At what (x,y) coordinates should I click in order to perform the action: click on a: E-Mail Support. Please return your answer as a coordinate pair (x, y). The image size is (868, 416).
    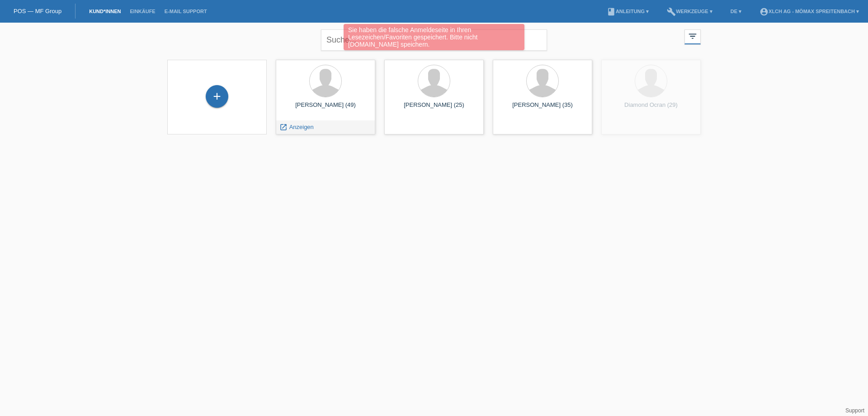
    Looking at the image, I should click on (186, 11).